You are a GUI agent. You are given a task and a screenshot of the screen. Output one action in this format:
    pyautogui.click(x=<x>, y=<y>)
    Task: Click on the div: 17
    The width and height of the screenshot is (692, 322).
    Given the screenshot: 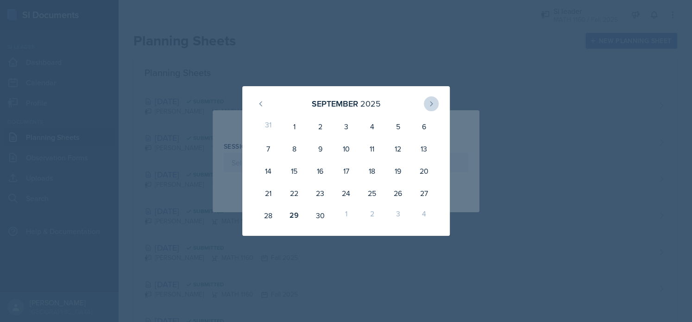 What is the action you would take?
    pyautogui.click(x=346, y=171)
    